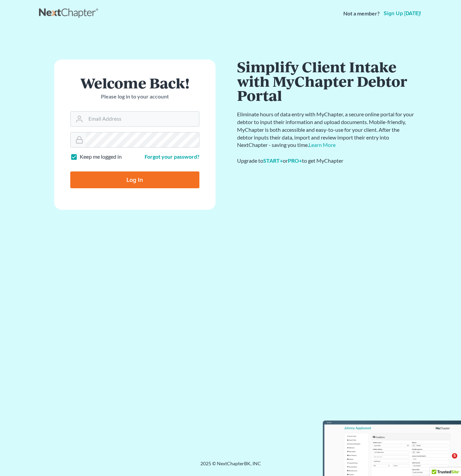  What do you see at coordinates (362, 14) in the screenshot?
I see `strong: Not a member?` at bounding box center [362, 14].